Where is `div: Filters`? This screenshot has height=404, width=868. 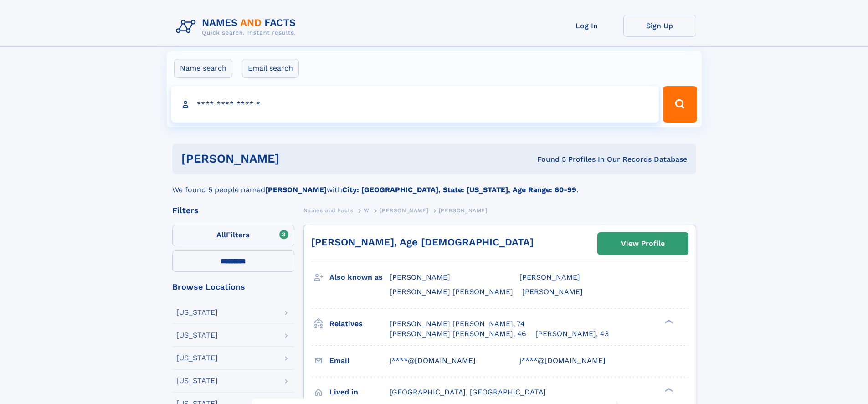
div: Filters is located at coordinates (233, 211).